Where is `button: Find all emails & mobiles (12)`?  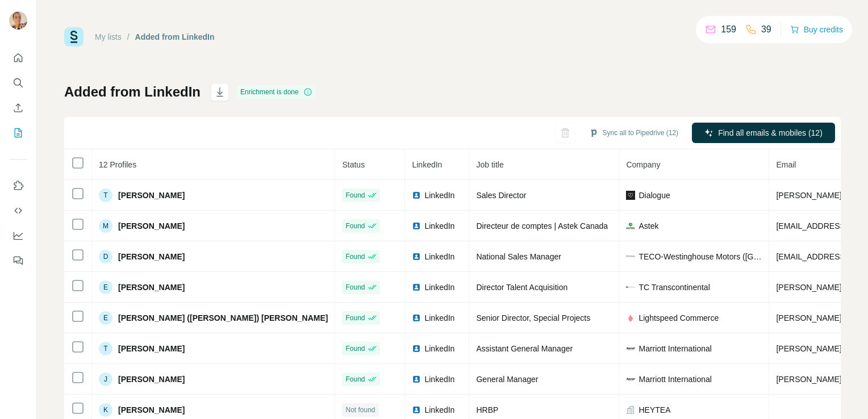 button: Find all emails & mobiles (12) is located at coordinates (764, 133).